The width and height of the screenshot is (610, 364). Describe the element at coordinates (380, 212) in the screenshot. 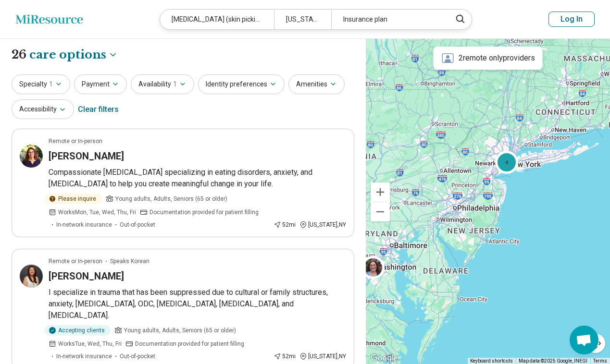

I see `button: Zoom out` at that location.